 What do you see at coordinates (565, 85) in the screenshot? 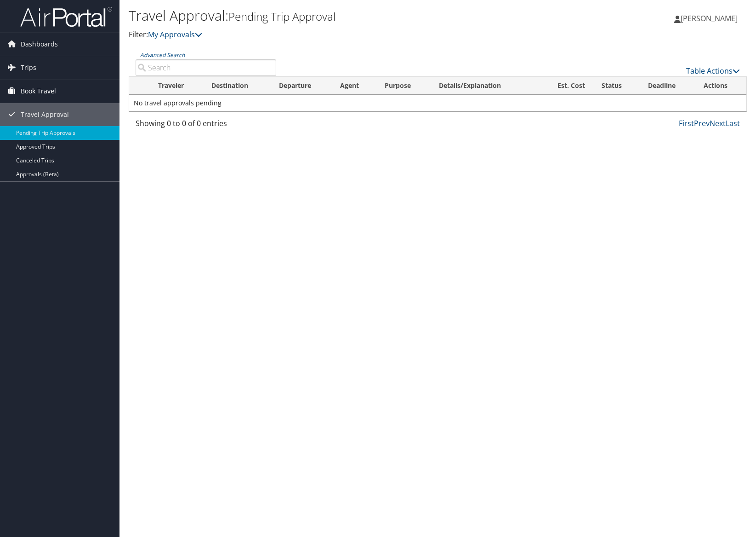
I see `th: Est. Cost: activate to sort column ascending` at bounding box center [565, 85].